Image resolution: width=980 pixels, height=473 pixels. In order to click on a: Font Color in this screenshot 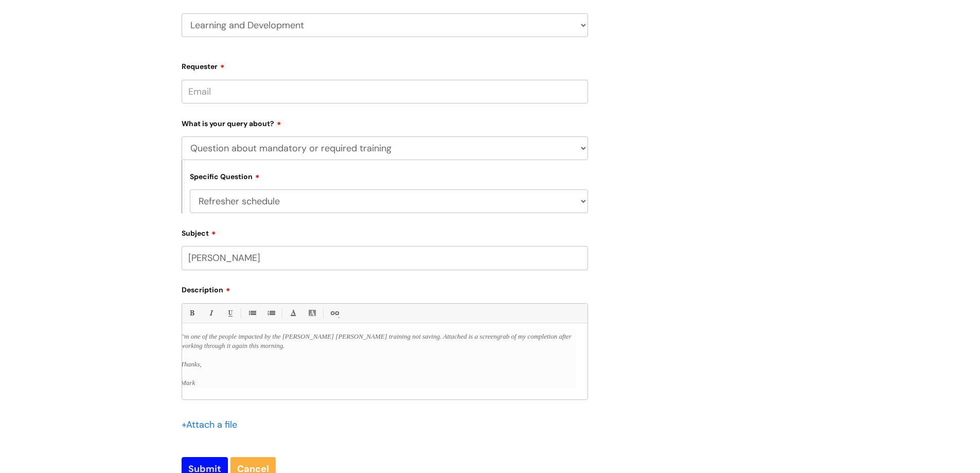, I will do `click(292, 313)`.